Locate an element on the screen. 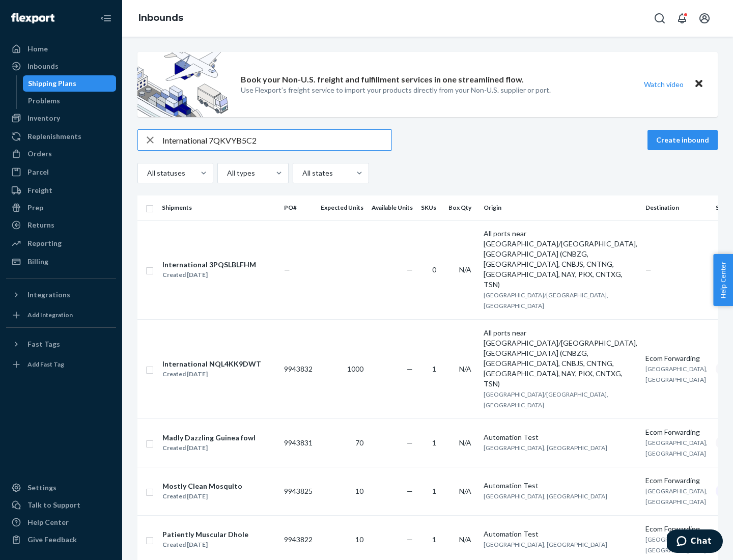  th: Origin is located at coordinates (561, 208).